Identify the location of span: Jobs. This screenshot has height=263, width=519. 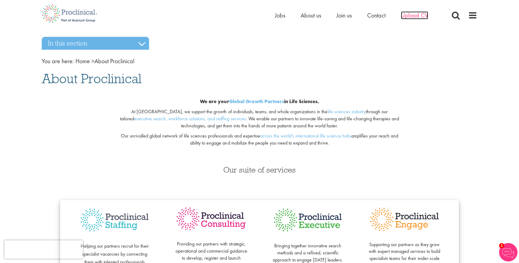
(280, 15).